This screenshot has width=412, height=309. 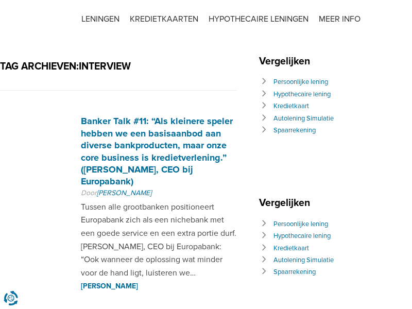 I want to click on p: Tussen alle grootbanken positioneert Europabank zich als een nichebank met een goede service en e..., so click(x=159, y=247).